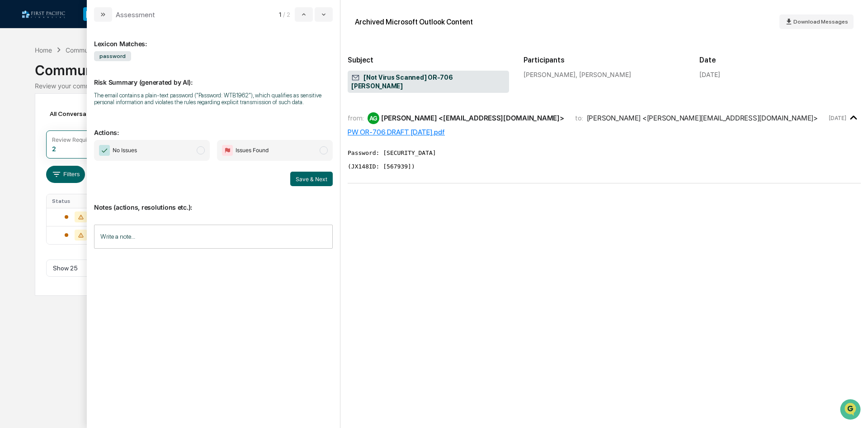 This screenshot has height=428, width=868. What do you see at coordinates (89, 119) in the screenshot?
I see `a: 🗄️Attestations` at bounding box center [89, 119].